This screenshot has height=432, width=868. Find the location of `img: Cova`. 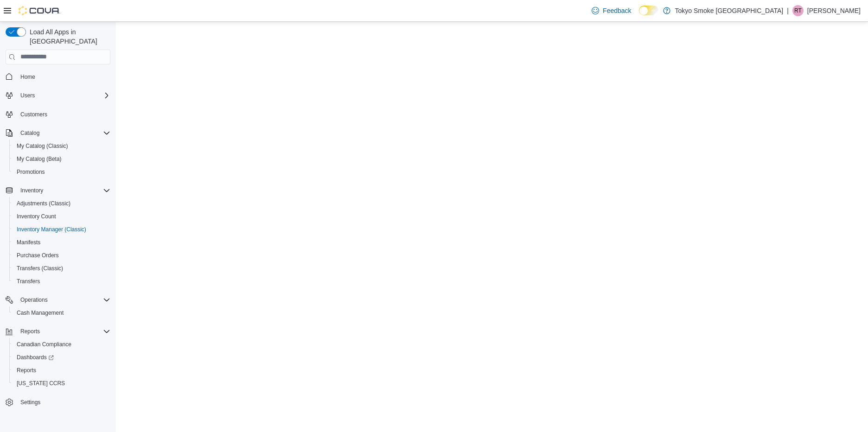

img: Cova is located at coordinates (39, 11).